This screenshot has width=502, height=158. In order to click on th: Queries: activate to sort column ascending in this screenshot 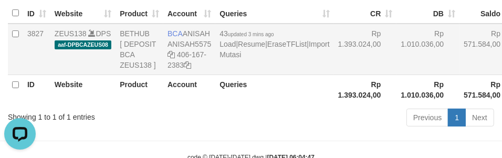, I will do `click(274, 13)`.